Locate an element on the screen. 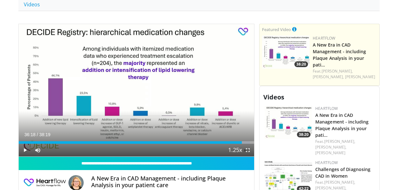  span: Videos is located at coordinates (274, 97).